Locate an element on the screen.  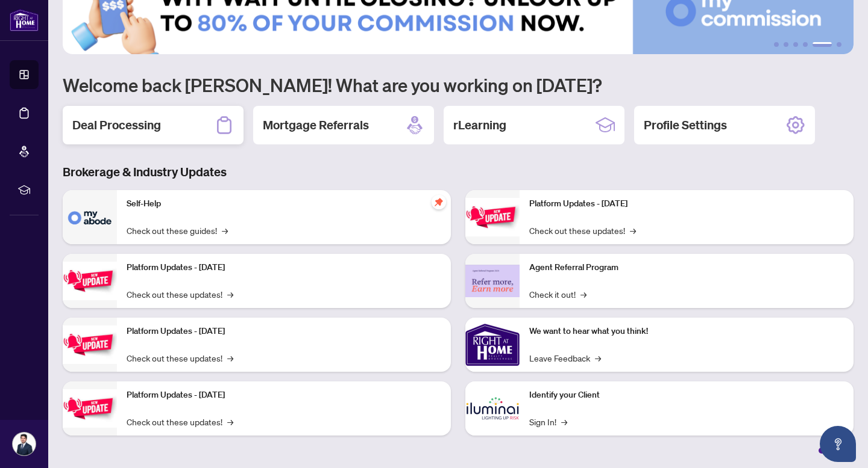
a: Check out these guides!→ is located at coordinates (178, 231).